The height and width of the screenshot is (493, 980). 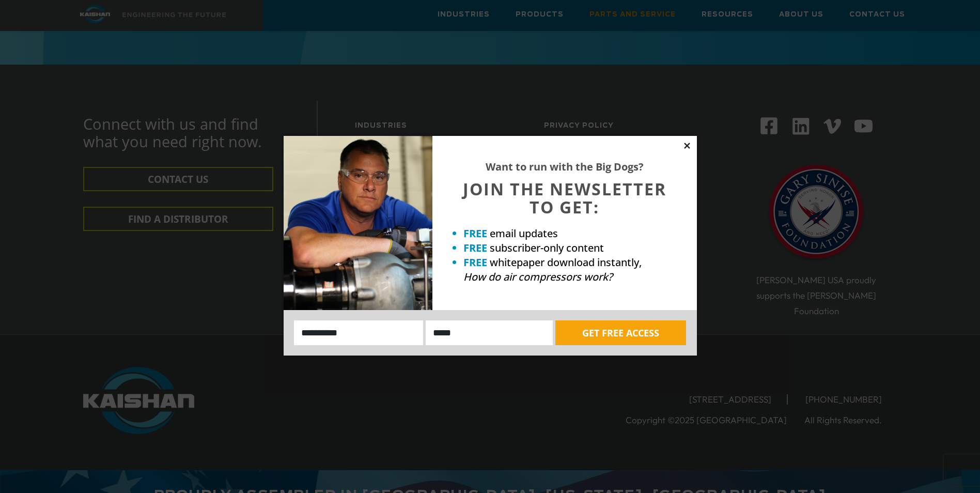 What do you see at coordinates (538, 276) in the screenshot?
I see `em: How do air compressors work?` at bounding box center [538, 276].